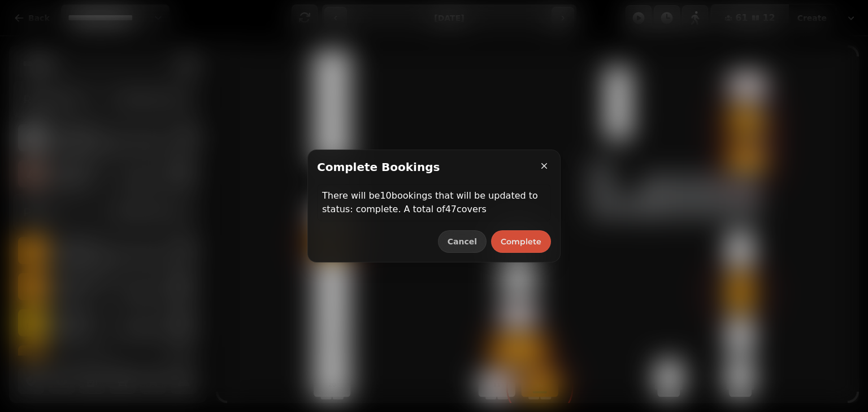 This screenshot has width=868, height=412. I want to click on button: Cancel, so click(462, 242).